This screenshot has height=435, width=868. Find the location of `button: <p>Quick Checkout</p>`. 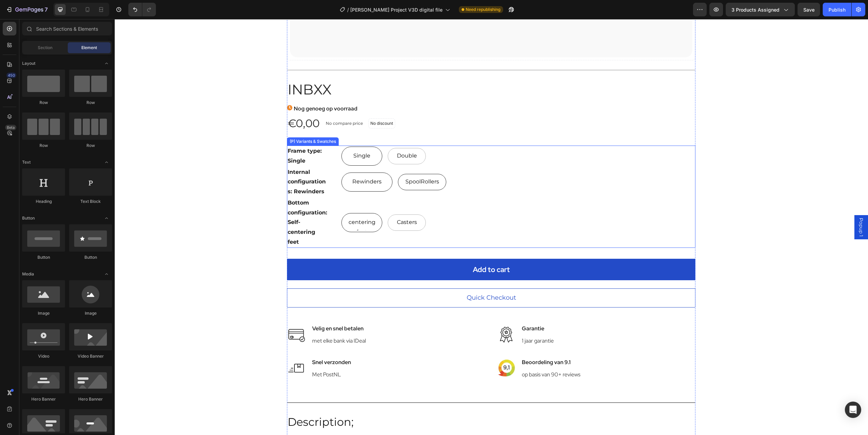

button: <p>Quick Checkout</p> is located at coordinates (377, 278).